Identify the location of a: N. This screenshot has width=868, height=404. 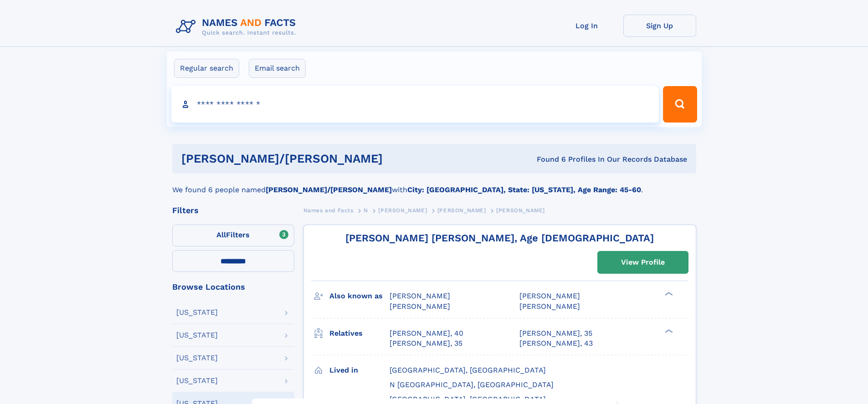
(366, 210).